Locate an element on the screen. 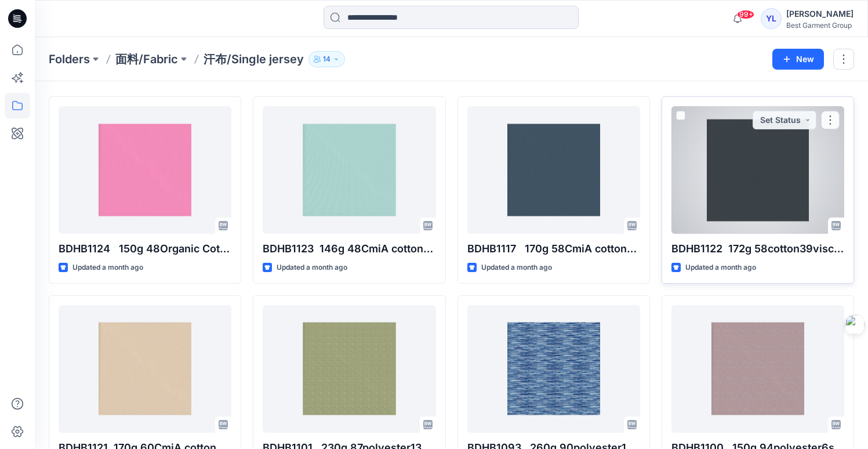 Image resolution: width=868 pixels, height=449 pixels. a: BDHB1117 170g 58CmiA cotton39viscose3elastane is located at coordinates (553, 170).